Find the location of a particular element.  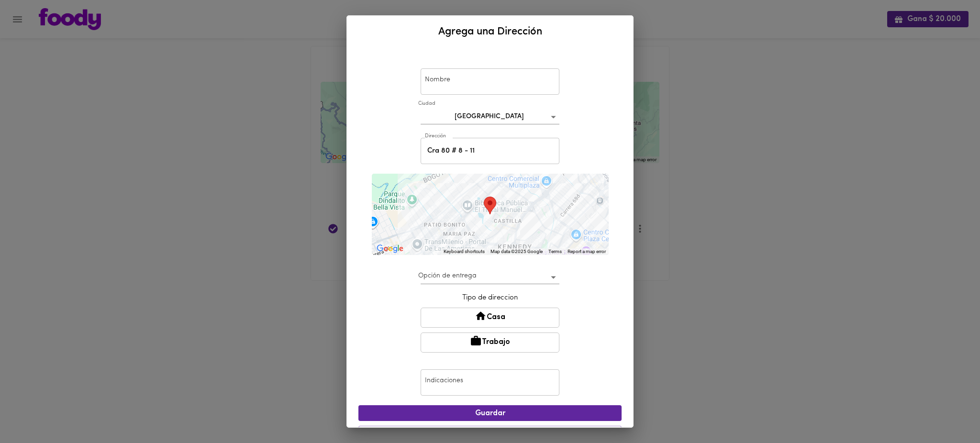

label: Ciudad is located at coordinates (426, 104).